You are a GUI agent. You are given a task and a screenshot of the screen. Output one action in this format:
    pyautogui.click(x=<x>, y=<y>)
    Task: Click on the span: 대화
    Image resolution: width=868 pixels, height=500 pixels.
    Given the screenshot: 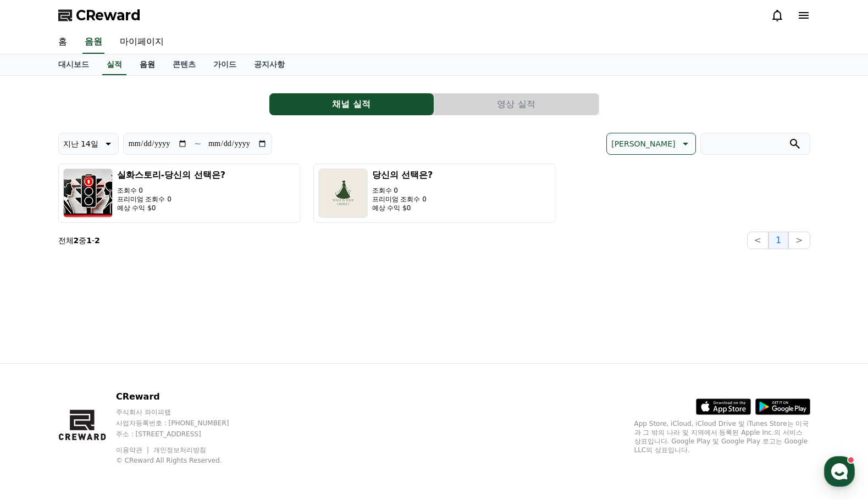 What is the action you would take?
    pyautogui.click(x=107, y=369)
    